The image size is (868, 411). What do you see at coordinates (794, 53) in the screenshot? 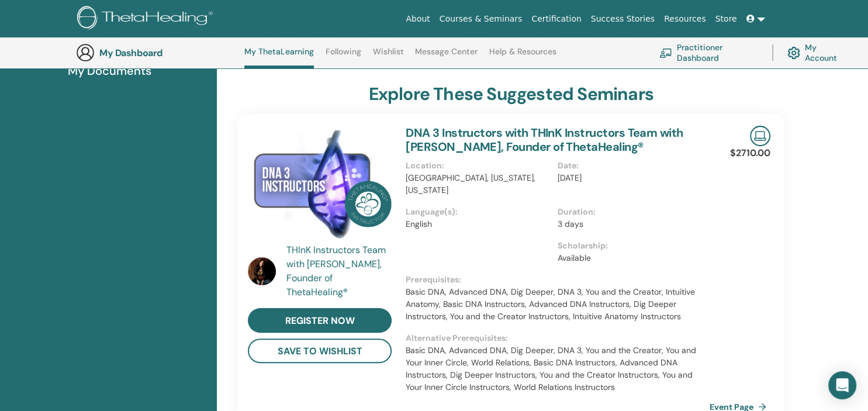
I see `img: cog.svg` at bounding box center [794, 53].